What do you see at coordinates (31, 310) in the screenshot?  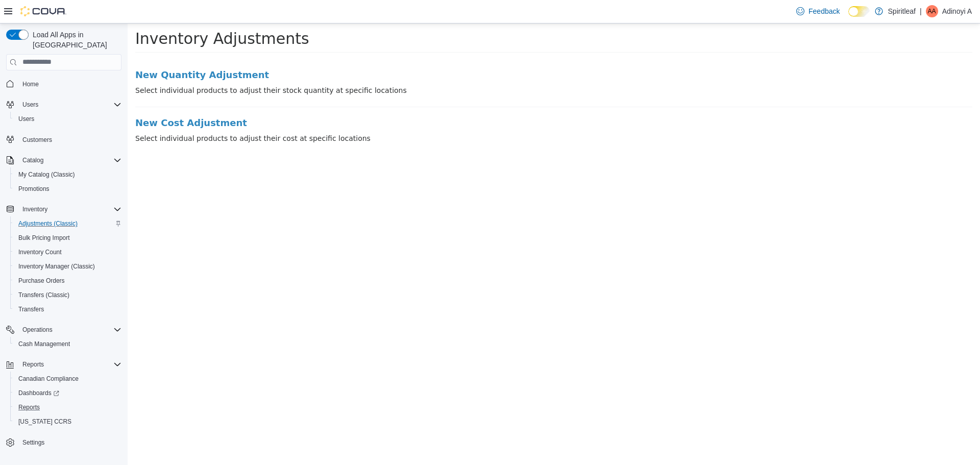 I see `a: Transfers` at bounding box center [31, 310].